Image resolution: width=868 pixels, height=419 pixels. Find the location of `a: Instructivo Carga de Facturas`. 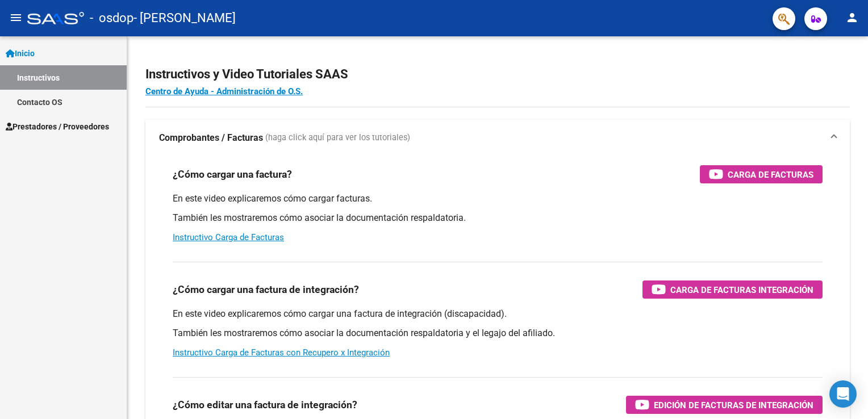

a: Instructivo Carga de Facturas is located at coordinates (228, 237).